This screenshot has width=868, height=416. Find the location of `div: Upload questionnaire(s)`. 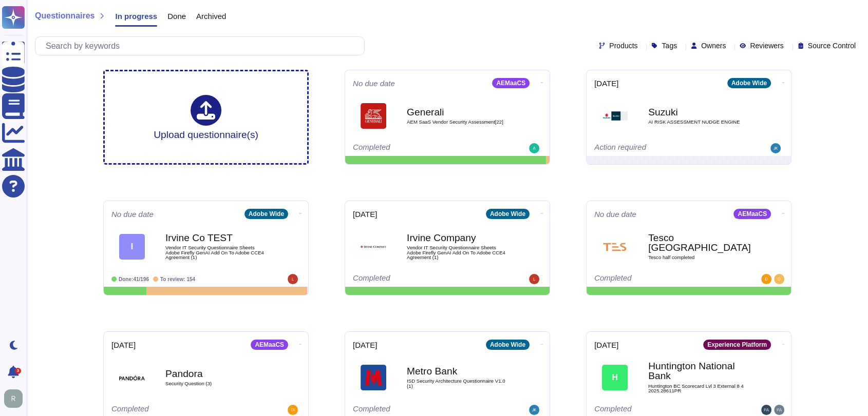

div: Upload questionnaire(s) is located at coordinates (206, 117).